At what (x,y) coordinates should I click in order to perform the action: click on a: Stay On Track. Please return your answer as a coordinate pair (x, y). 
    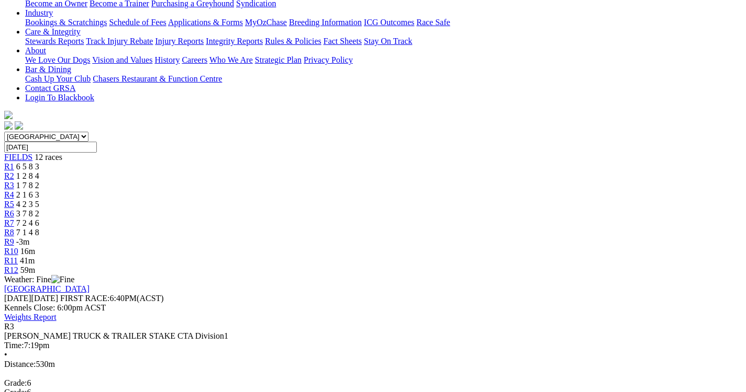
    Looking at the image, I should click on (388, 41).